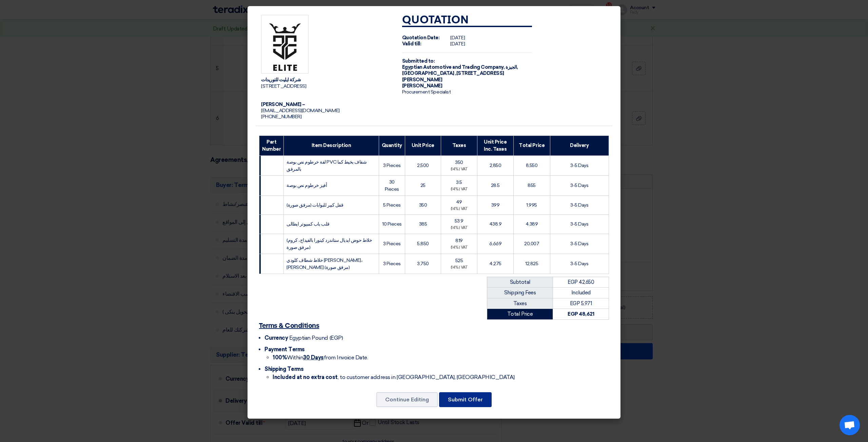 This screenshot has width=868, height=442. What do you see at coordinates (459, 240) in the screenshot?
I see `span: 819` at bounding box center [459, 240].